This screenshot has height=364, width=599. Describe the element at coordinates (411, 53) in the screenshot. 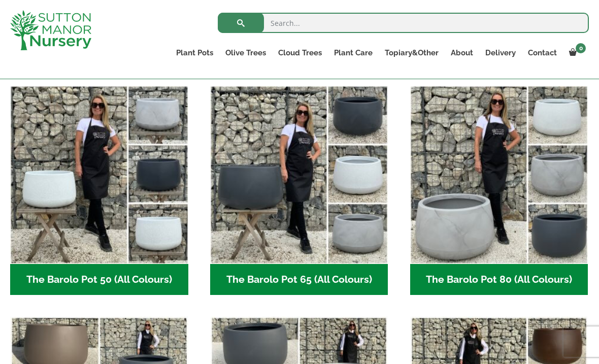

I see `a: Topiary&Other` at that location.